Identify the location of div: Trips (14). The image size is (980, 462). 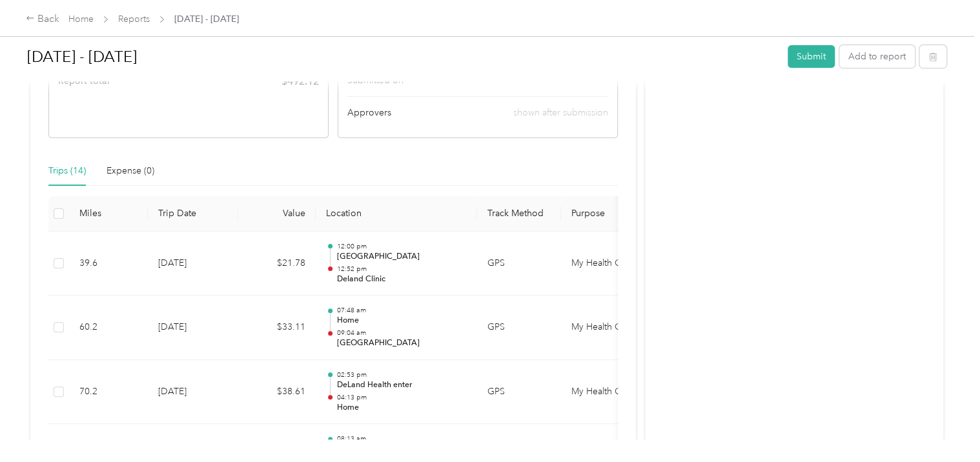
(67, 171).